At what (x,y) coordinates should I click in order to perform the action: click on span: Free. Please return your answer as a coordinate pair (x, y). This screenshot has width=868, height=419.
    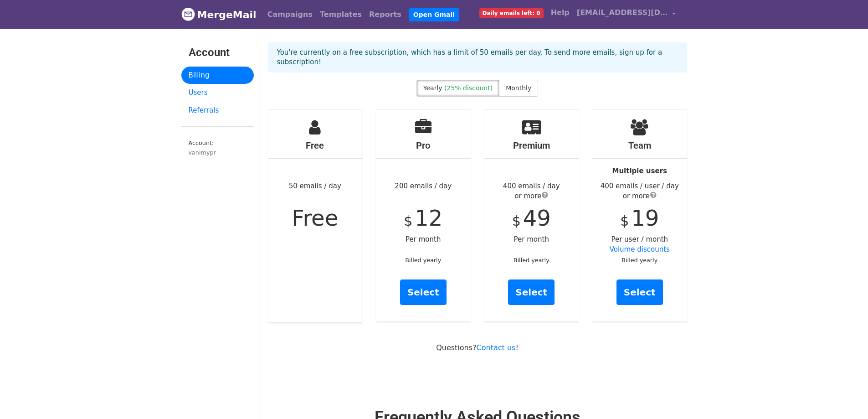
    Looking at the image, I should click on (315, 218).